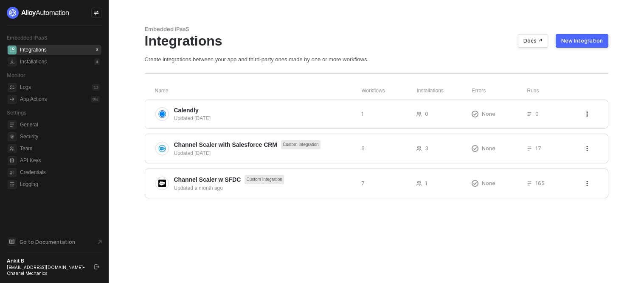 This screenshot has width=644, height=283. I want to click on span: general, so click(12, 124).